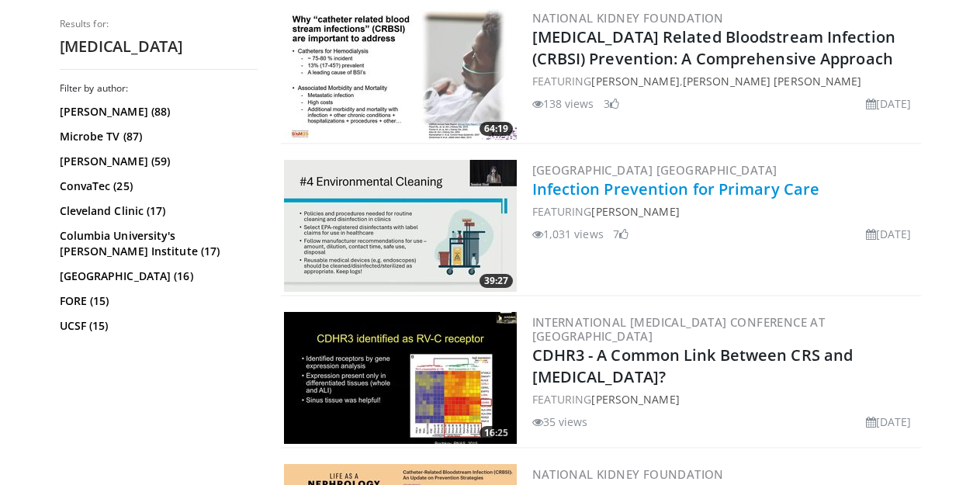 The width and height of the screenshot is (980, 485). Describe the element at coordinates (568, 233) in the screenshot. I see `li: 1,031 views` at that location.